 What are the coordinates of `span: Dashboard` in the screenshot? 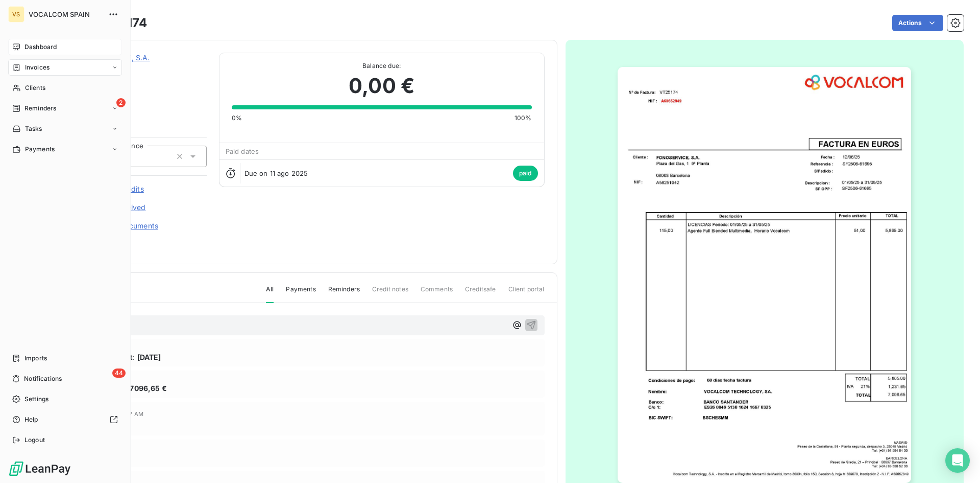 It's located at (40, 47).